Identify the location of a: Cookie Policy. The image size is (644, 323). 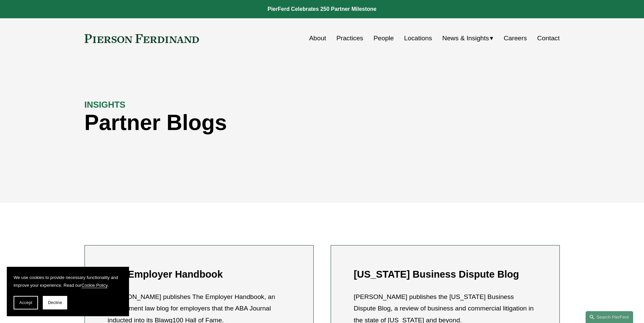
(94, 285).